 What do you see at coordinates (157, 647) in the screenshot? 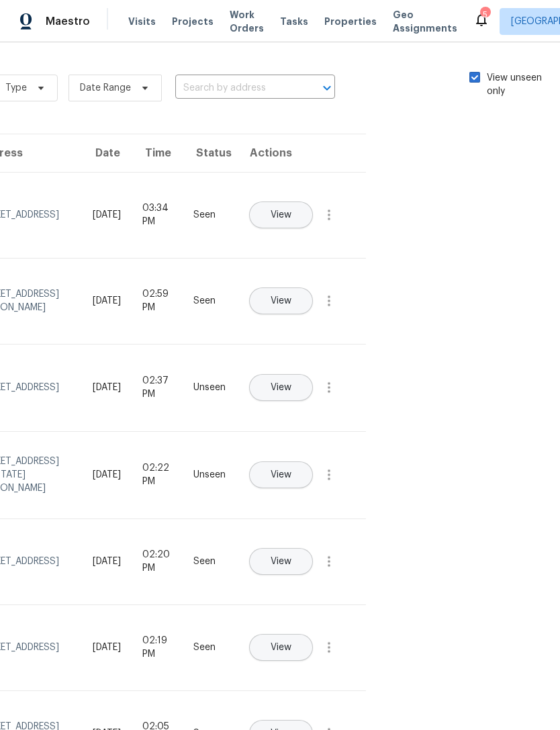
I see `div: 02:19 PM` at bounding box center [157, 647].